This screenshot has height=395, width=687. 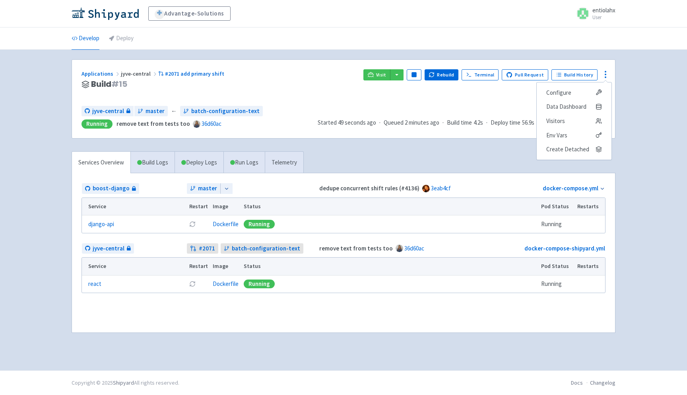 What do you see at coordinates (478, 122) in the screenshot?
I see `span: 4.2s` at bounding box center [478, 122].